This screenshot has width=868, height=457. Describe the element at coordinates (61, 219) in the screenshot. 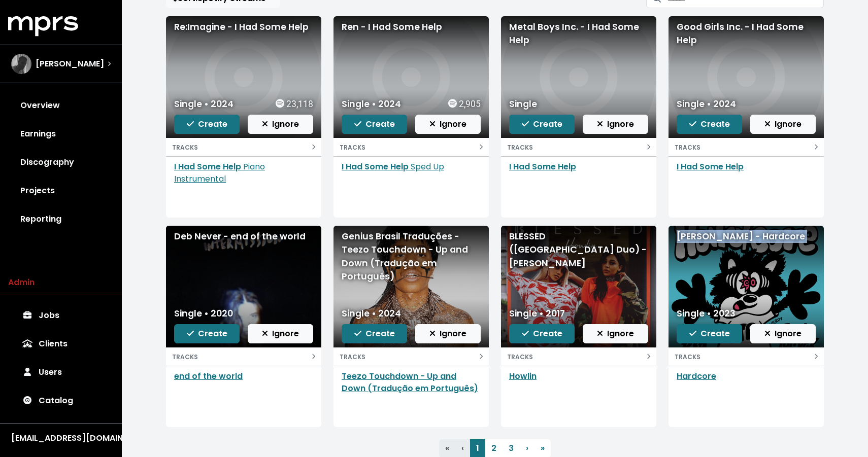

I see `a: Reporting` at that location.